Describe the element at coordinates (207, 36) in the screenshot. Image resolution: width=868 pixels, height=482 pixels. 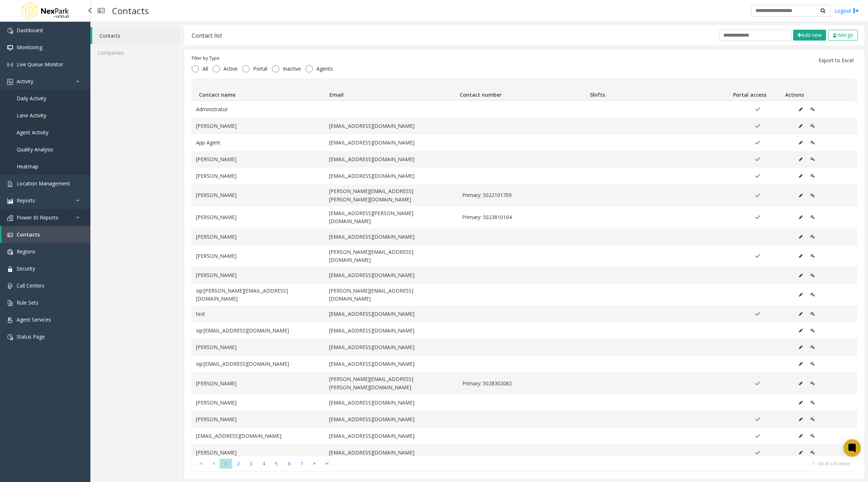
I see `div: Contact list` at that location.